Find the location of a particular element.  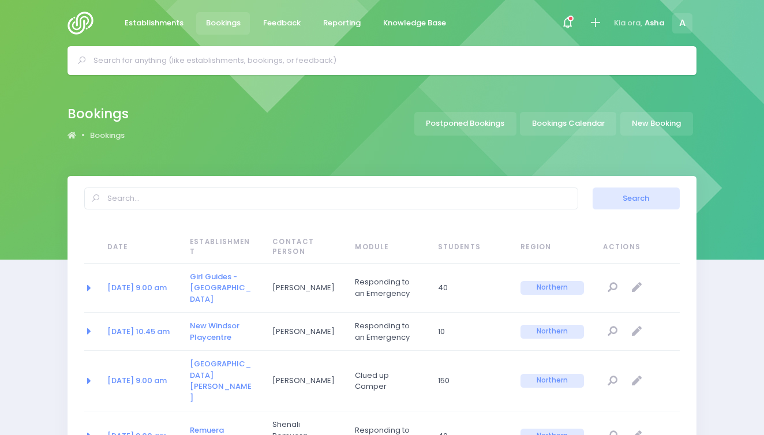

span: A is located at coordinates (682, 23).